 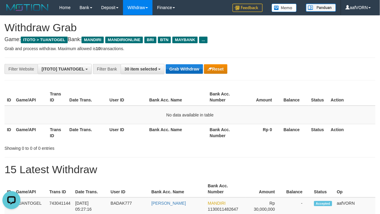 What do you see at coordinates (150, 40) in the screenshot?
I see `span: BRI` at bounding box center [150, 40].